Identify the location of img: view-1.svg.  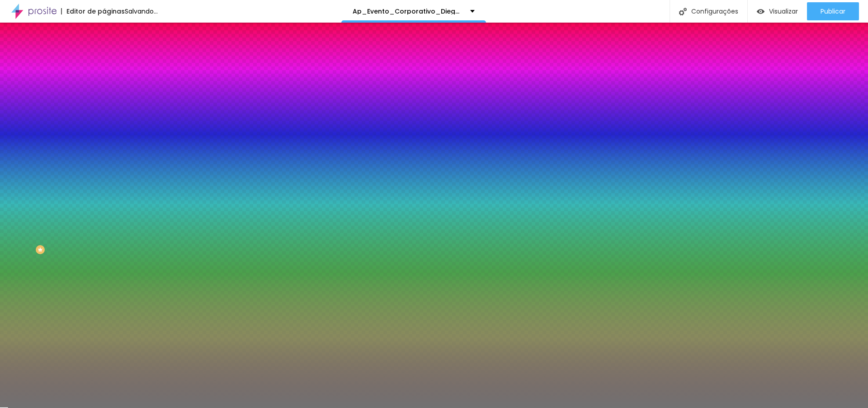
(761, 11).